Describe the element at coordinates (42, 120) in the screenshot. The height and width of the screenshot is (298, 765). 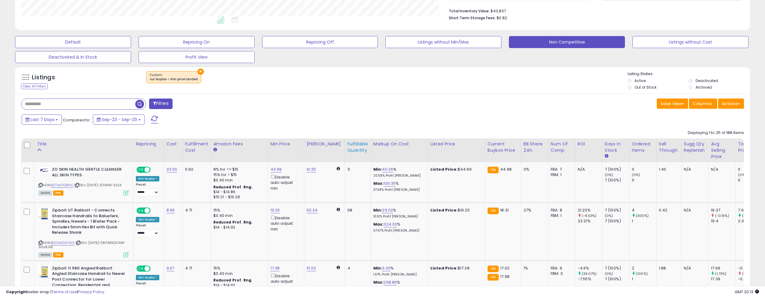
I see `button: Last 7 Days` at that location.